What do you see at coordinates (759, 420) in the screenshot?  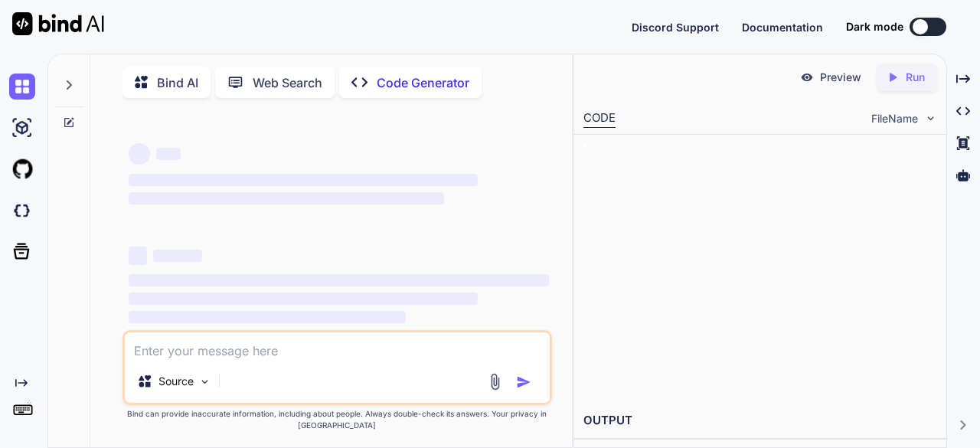 I see `h2: OUTPUT` at bounding box center [759, 420].